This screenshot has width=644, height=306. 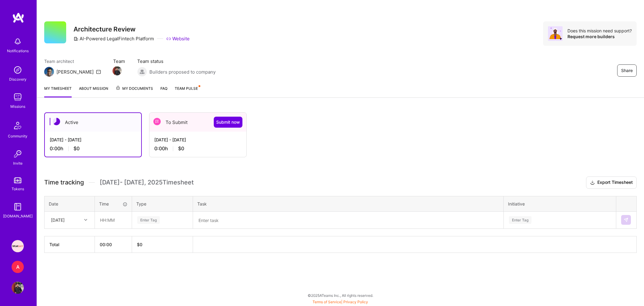 What do you see at coordinates (94, 91) in the screenshot?
I see `a: About Mission` at bounding box center [94, 91].